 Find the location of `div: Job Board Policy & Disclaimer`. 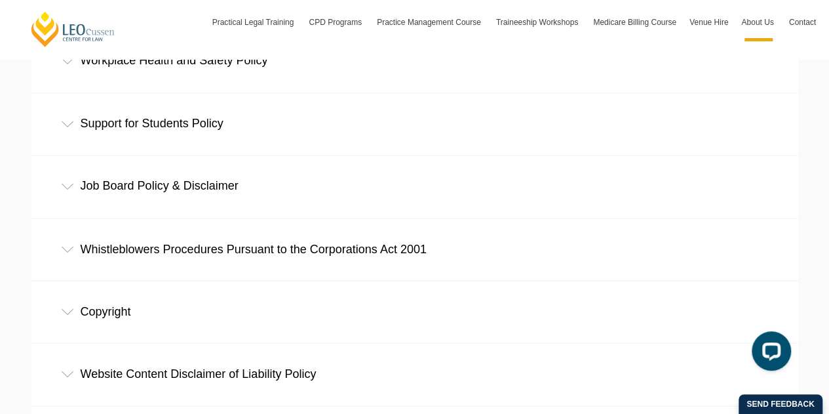

div: Job Board Policy & Disclaimer is located at coordinates (415, 185).